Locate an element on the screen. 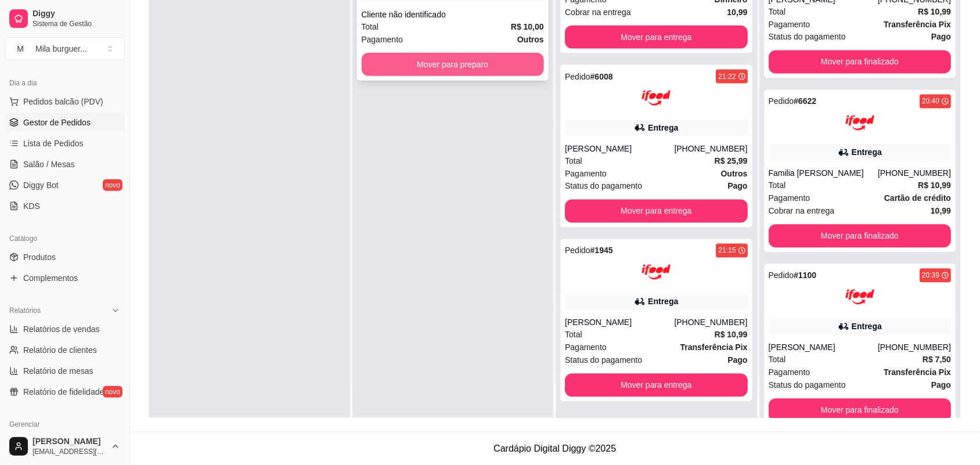  div: Cliente não identificado is located at coordinates (453, 14).